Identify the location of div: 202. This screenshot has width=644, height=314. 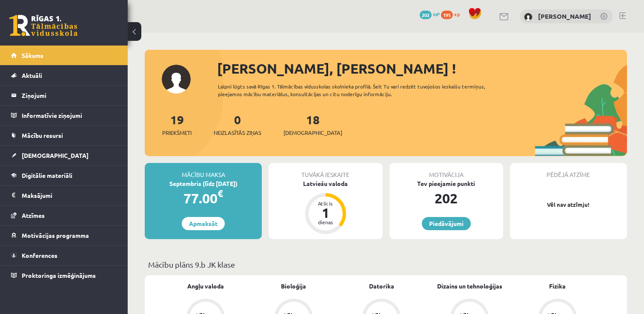
(446, 198).